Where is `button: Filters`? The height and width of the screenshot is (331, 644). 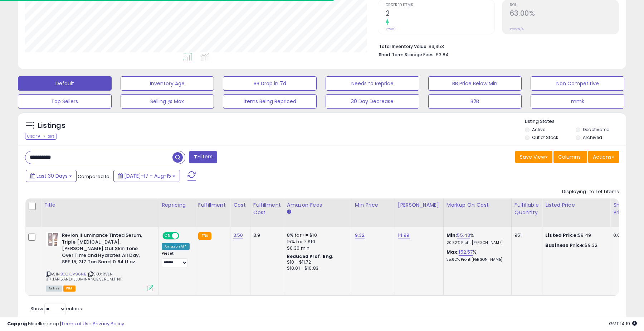
button: Filters is located at coordinates (203, 157).